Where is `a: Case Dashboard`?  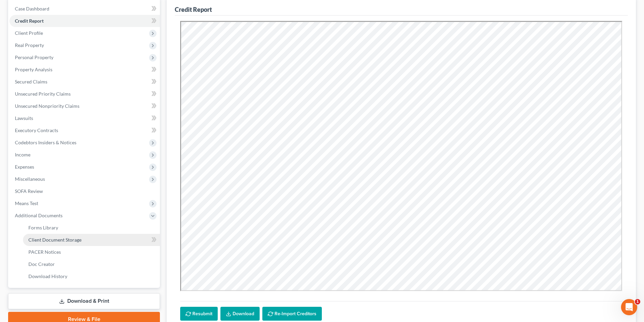
a: Case Dashboard is located at coordinates (84, 9).